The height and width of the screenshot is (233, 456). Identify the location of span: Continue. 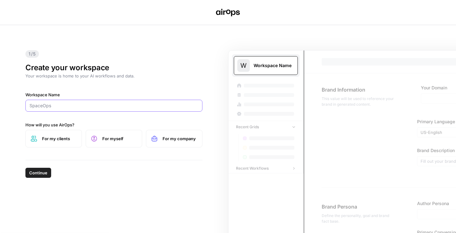
(38, 173).